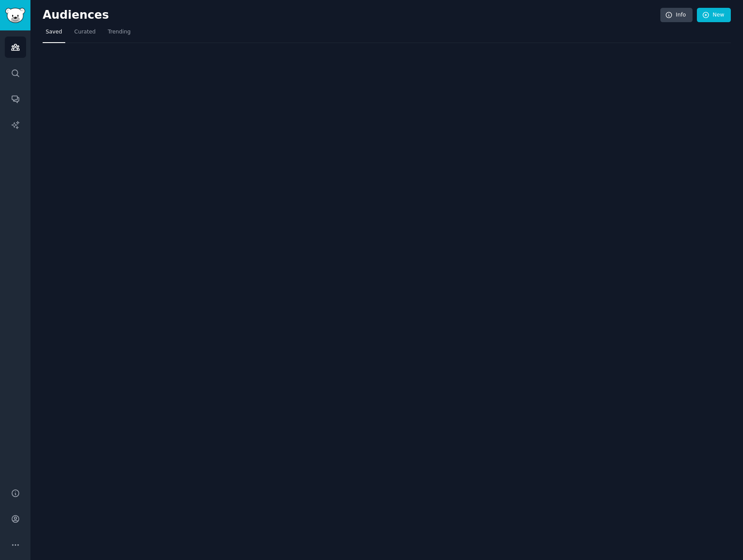  What do you see at coordinates (676, 15) in the screenshot?
I see `a: Info` at bounding box center [676, 15].